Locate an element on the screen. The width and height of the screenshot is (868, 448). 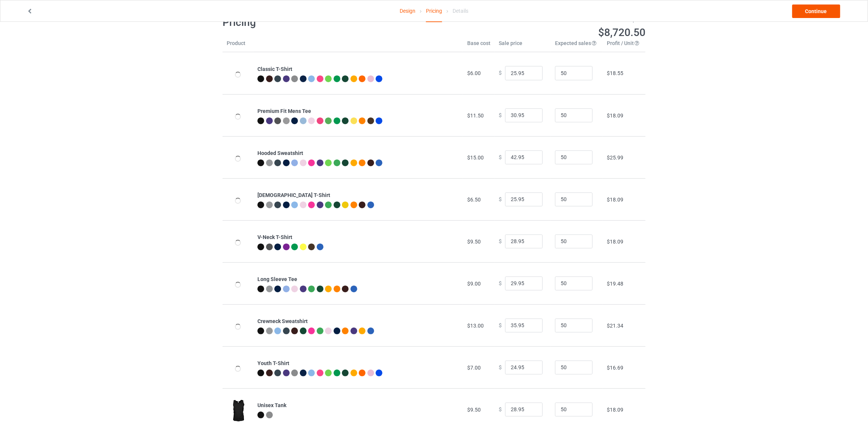
th: Profit / Unit is located at coordinates (624, 46).